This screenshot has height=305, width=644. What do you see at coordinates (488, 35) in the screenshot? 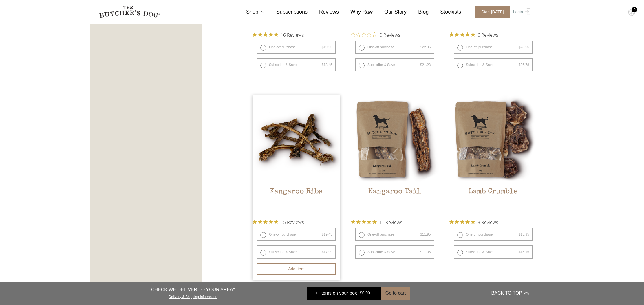
I see `span: 6 Reviews` at bounding box center [488, 35].